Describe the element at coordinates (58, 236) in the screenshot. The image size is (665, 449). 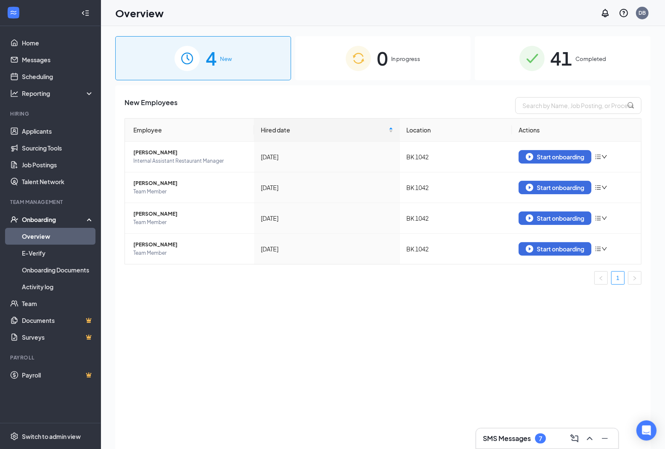
I see `a: Overview` at that location.